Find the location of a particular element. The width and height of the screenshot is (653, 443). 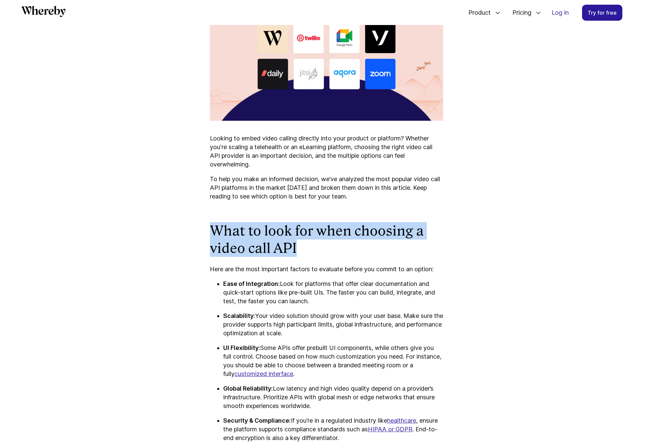

strong: Security & Compliance: is located at coordinates (257, 420).